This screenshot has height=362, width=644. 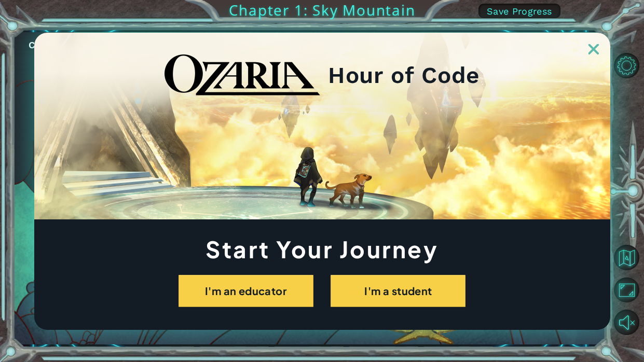 What do you see at coordinates (246, 291) in the screenshot?
I see `button: I'm an educator` at bounding box center [246, 291].